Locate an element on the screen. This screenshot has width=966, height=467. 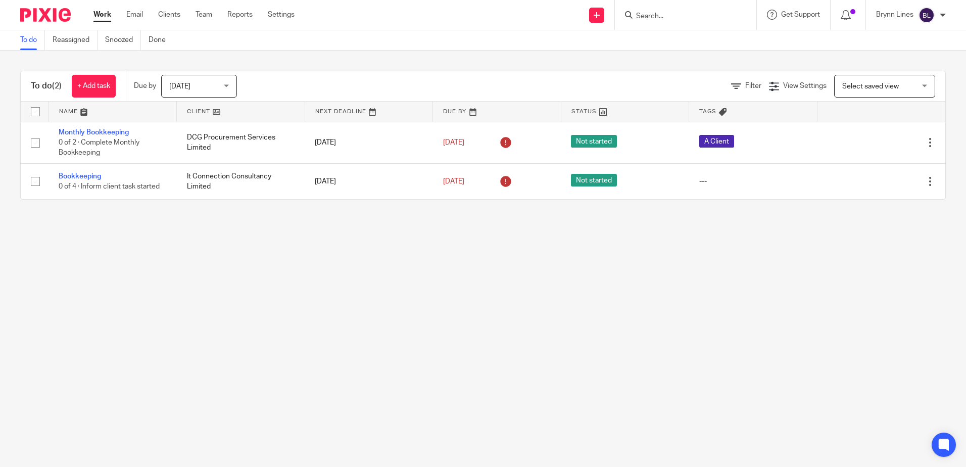
td: DCG Procurement Services Limited is located at coordinates (241, 142).